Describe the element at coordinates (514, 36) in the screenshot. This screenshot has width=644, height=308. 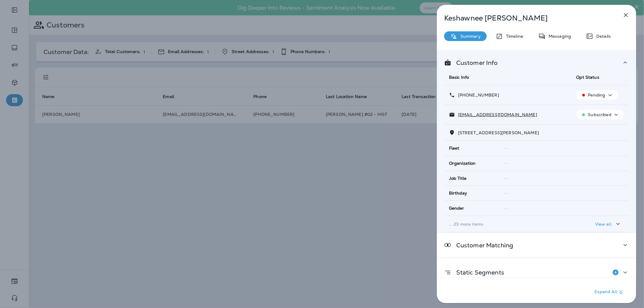
I see `p: Timeline` at that location.